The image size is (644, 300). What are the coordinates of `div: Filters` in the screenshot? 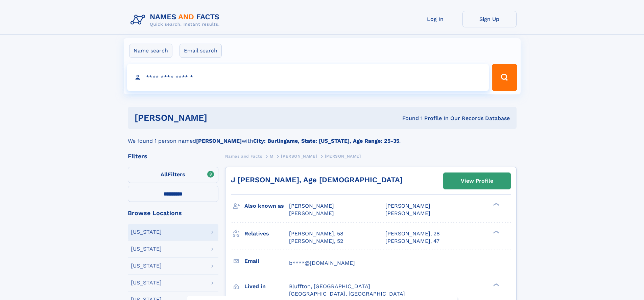 It's located at (173, 156).